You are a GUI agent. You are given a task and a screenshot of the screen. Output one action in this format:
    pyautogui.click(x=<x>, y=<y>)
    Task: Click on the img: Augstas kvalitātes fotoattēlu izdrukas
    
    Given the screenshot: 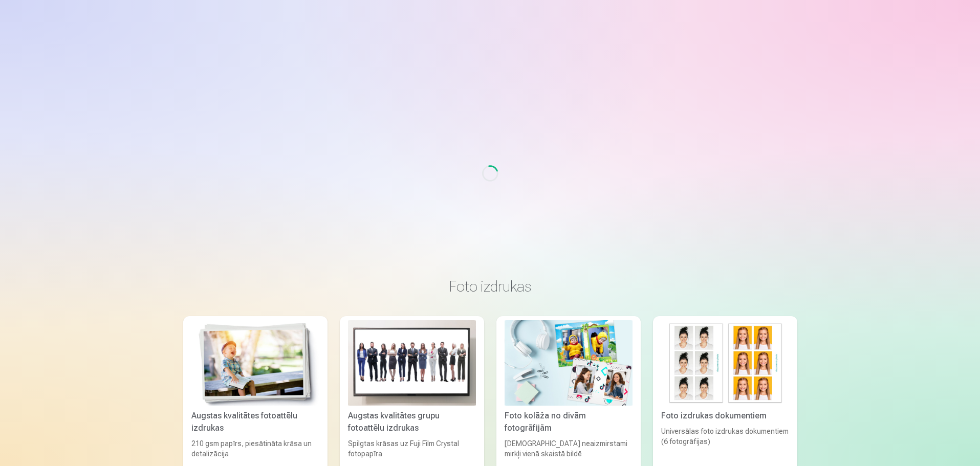 What is the action you would take?
    pyautogui.click(x=255, y=363)
    